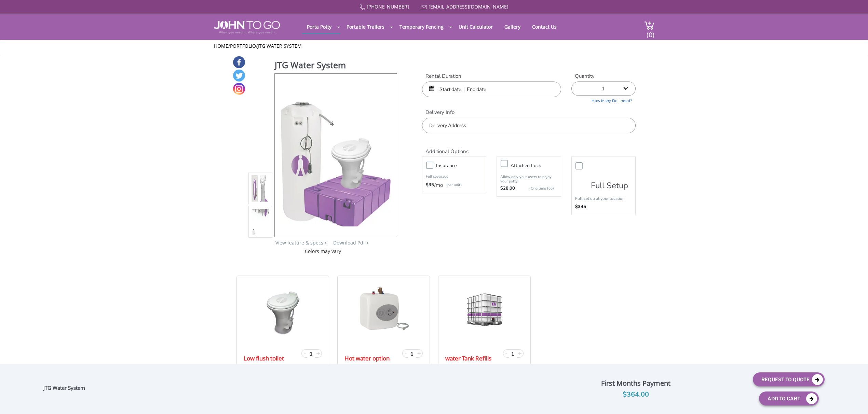 This screenshot has width=868, height=414. Describe the element at coordinates (243, 46) in the screenshot. I see `a: Portfolio` at that location.